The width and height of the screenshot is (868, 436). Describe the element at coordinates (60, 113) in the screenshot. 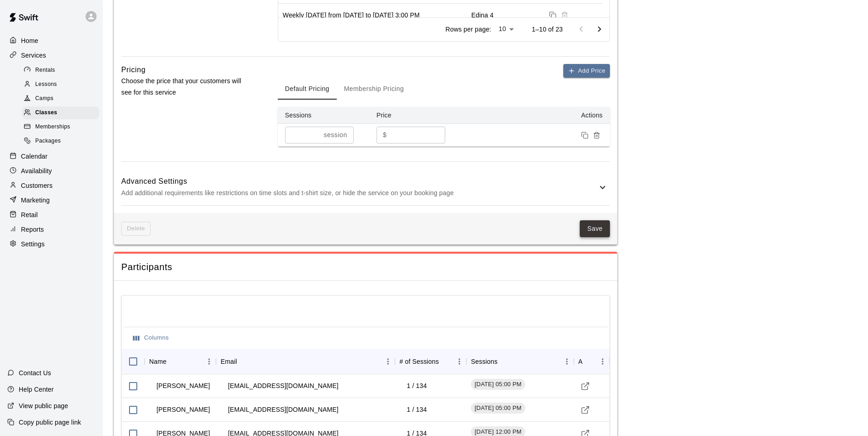

I see `div: Classes` at that location.